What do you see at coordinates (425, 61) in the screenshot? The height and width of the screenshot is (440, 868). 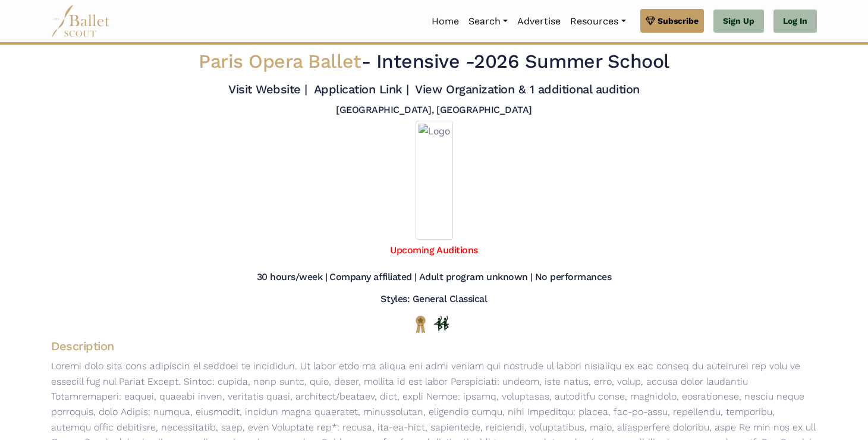 I see `span: Intensive -` at bounding box center [425, 61].